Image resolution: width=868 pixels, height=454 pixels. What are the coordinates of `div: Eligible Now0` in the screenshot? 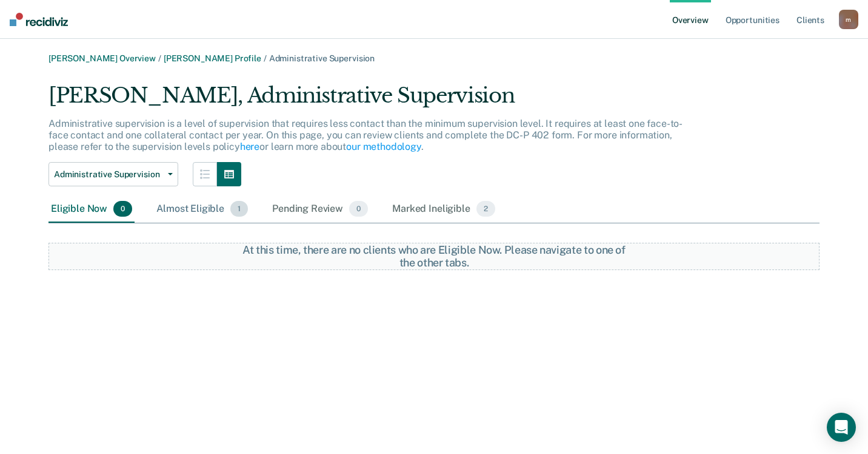 It's located at (92, 209).